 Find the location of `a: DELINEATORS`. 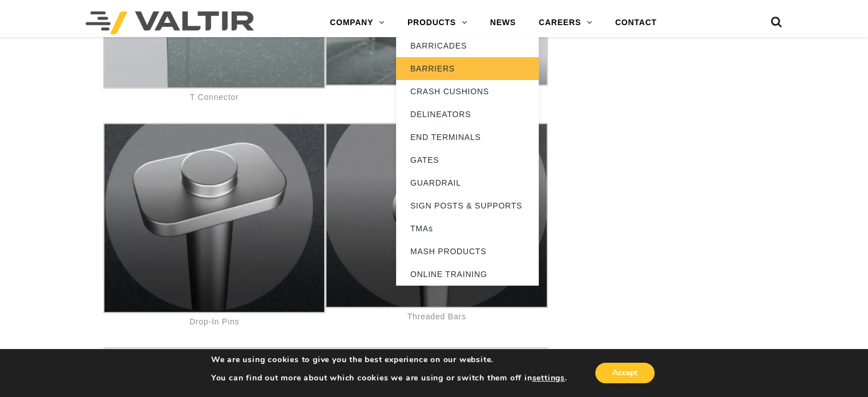

a: DELINEATORS is located at coordinates (467, 114).